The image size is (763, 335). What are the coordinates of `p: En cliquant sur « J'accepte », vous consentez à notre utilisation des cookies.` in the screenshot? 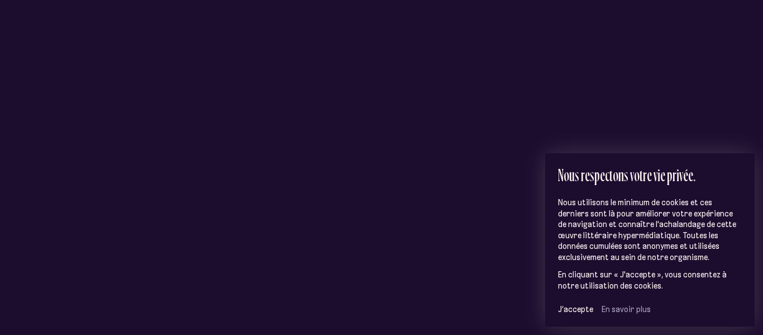 It's located at (650, 280).